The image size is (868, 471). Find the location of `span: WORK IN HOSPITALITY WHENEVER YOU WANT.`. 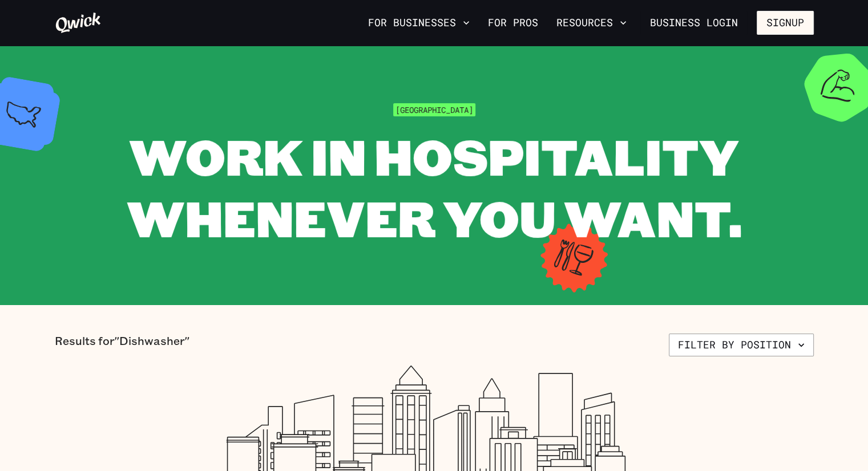

span: WORK IN HOSPITALITY WHENEVER YOU WANT. is located at coordinates (434, 186).